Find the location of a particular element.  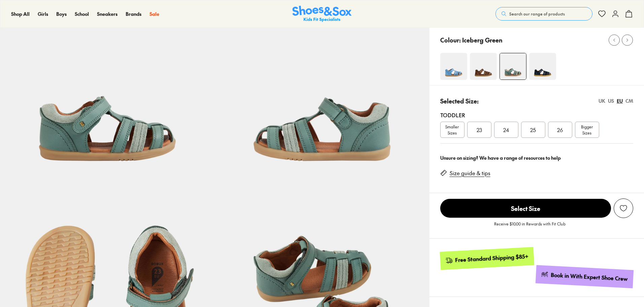

p: Iceberg Green is located at coordinates (482, 40).